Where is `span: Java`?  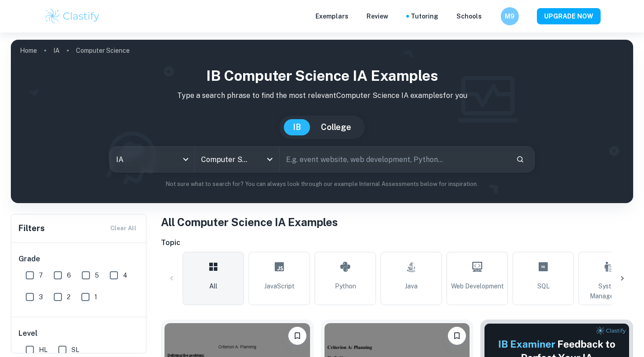 span: Java is located at coordinates (412, 286).